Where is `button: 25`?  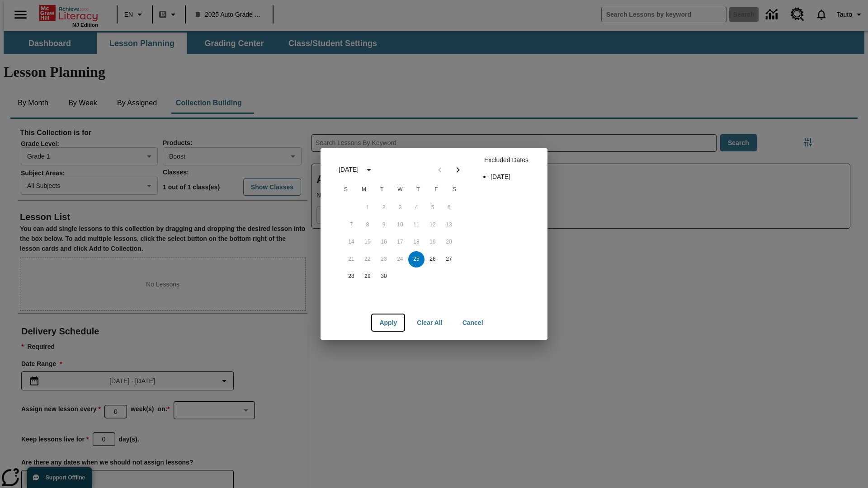 button: 25 is located at coordinates (416, 260).